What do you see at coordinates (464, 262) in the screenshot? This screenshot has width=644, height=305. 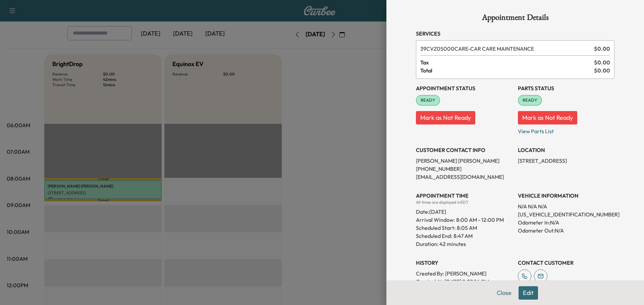 I see `h3: History` at bounding box center [464, 262].